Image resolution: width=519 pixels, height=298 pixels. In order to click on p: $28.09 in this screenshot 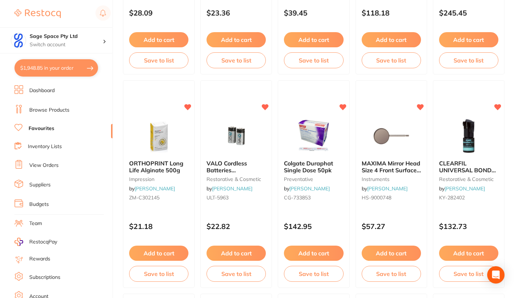, I will do `click(159, 13)`.